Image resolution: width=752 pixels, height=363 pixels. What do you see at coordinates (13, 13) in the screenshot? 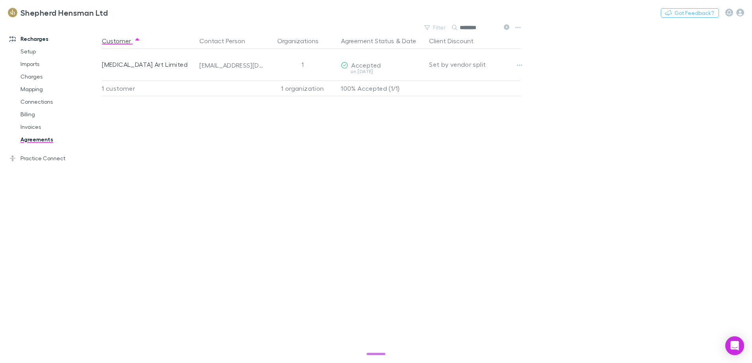
I see `img: Shepherd Hensman Ltd's Logo` at bounding box center [13, 13].